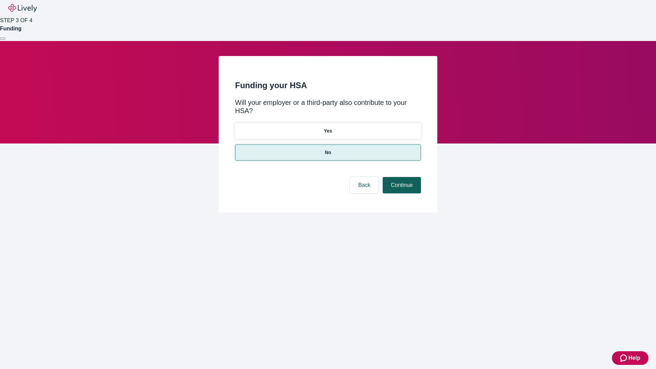 The image size is (656, 369). What do you see at coordinates (624, 358) in the screenshot?
I see `svg: Zendesk support icon` at bounding box center [624, 358].